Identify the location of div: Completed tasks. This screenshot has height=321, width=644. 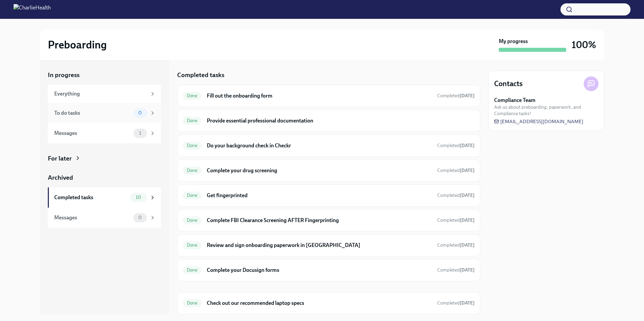
(91, 197).